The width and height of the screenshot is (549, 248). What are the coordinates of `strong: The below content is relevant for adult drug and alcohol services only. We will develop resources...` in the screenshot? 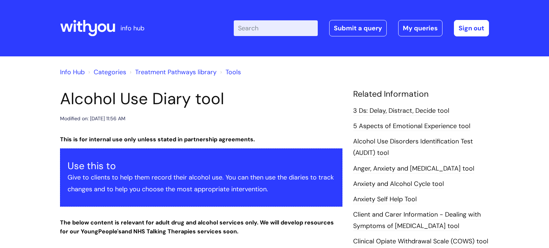 It's located at (197, 227).